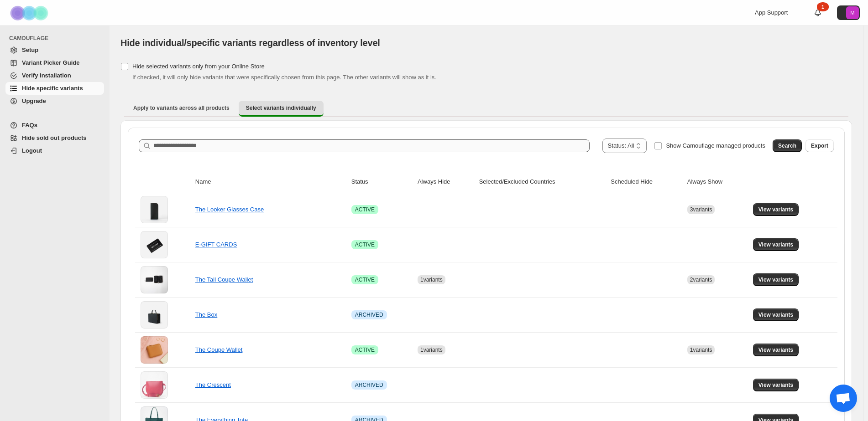  What do you see at coordinates (155, 386) in the screenshot?
I see `img: The Crescent` at bounding box center [155, 386].